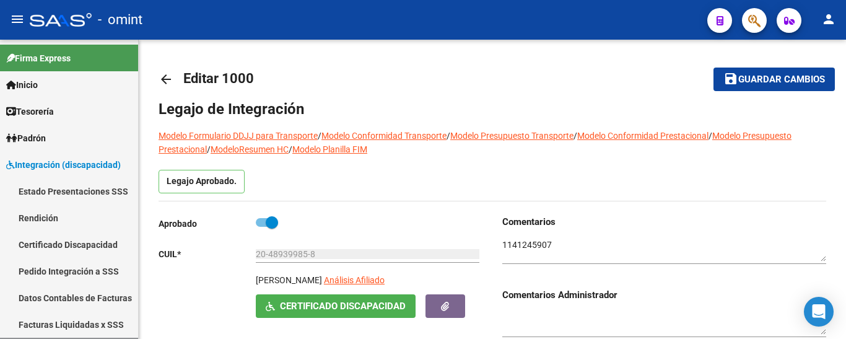  I want to click on mat-icon: menu, so click(17, 19).